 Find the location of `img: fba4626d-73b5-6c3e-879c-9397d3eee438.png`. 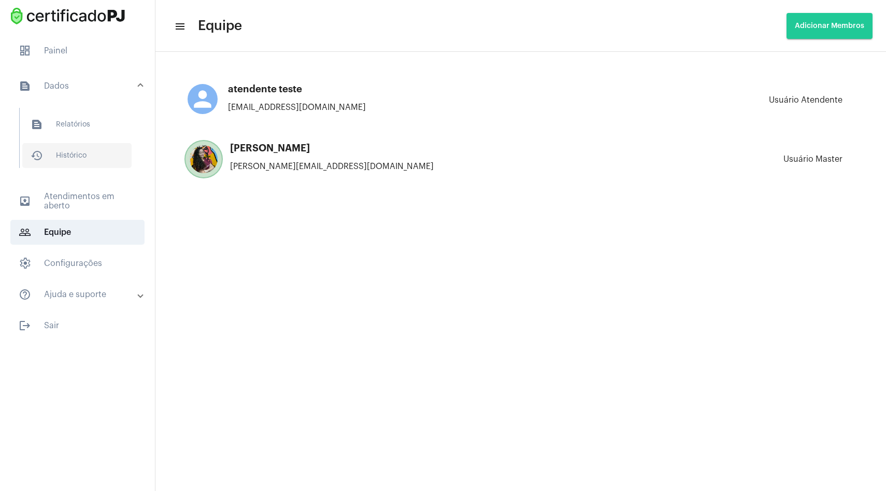

img: fba4626d-73b5-6c3e-879c-9397d3eee438.png is located at coordinates (68, 16).